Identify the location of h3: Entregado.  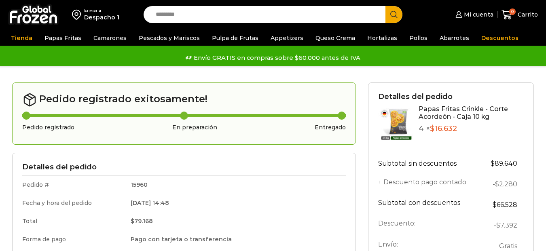
(330, 127).